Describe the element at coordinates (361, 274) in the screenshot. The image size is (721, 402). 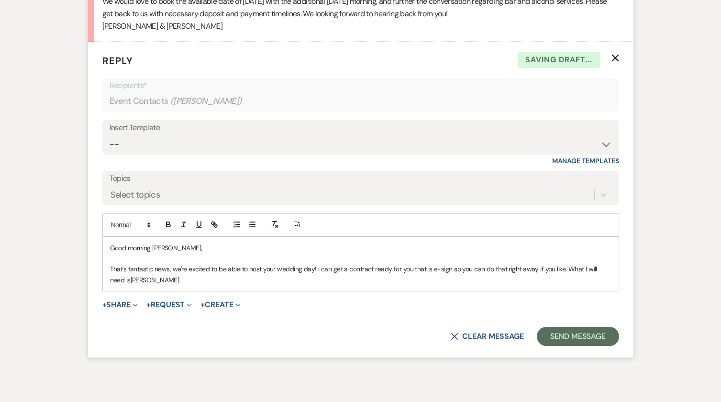
I see `p: That's fantastic news, we're excited to be able to host your wedding day! I can get a contract re...` at that location.